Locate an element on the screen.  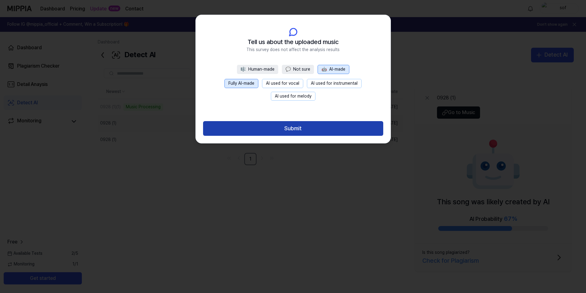
button: Fully AI-made is located at coordinates (241, 83).